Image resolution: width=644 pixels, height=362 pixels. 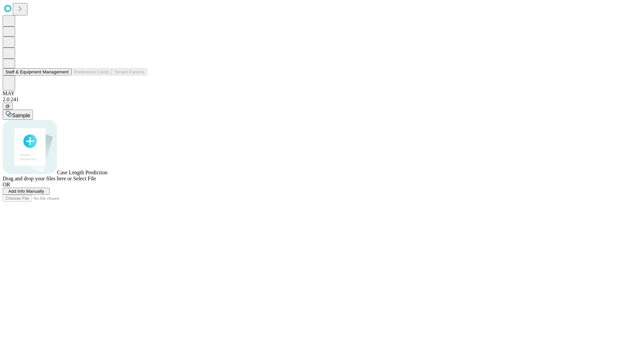 I want to click on button: Preference Cards, so click(x=91, y=72).